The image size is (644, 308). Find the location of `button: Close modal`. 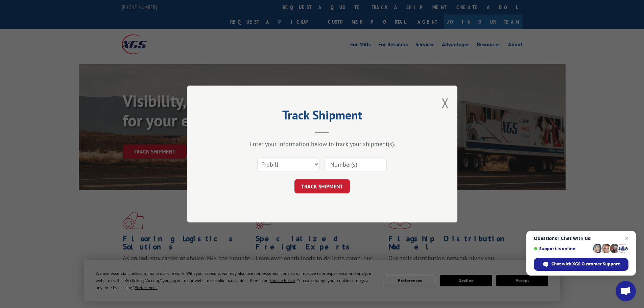

button: Close modal is located at coordinates (445, 103).